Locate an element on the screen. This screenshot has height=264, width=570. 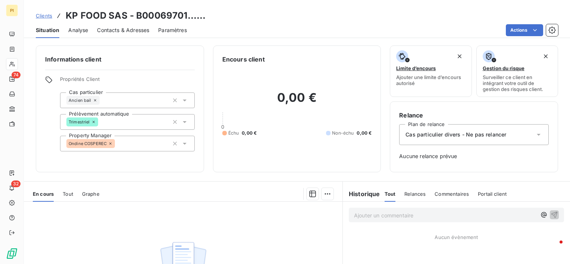
span: Graphe is located at coordinates (91, 194).